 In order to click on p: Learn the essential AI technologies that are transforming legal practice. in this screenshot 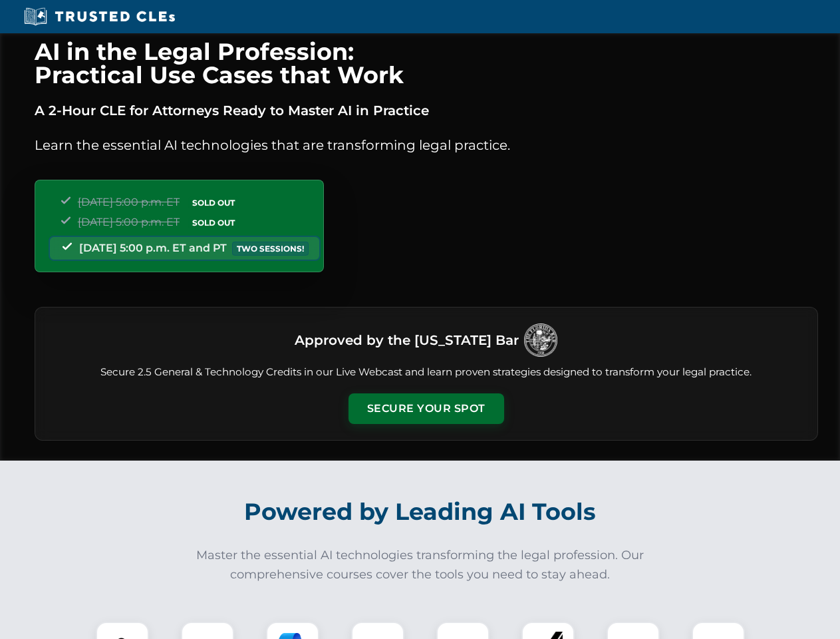, I will do `click(426, 145)`.